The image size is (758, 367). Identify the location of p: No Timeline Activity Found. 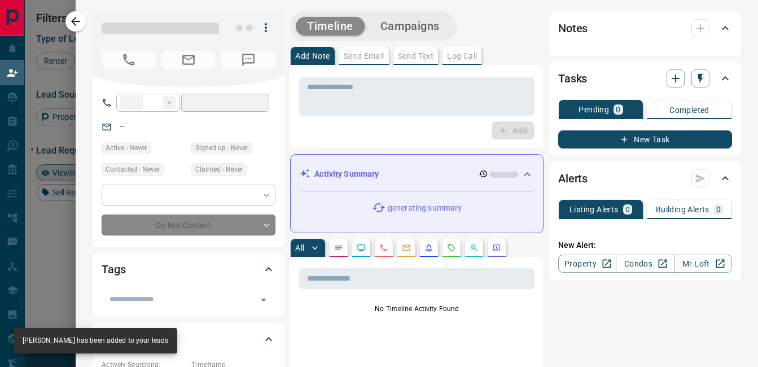
(416, 309).